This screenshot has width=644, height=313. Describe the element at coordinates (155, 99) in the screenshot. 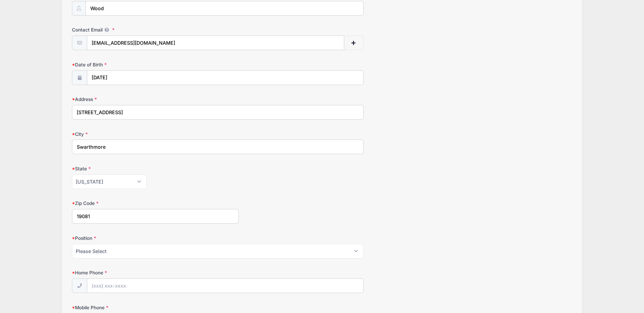

I see `label: Address` at that location.